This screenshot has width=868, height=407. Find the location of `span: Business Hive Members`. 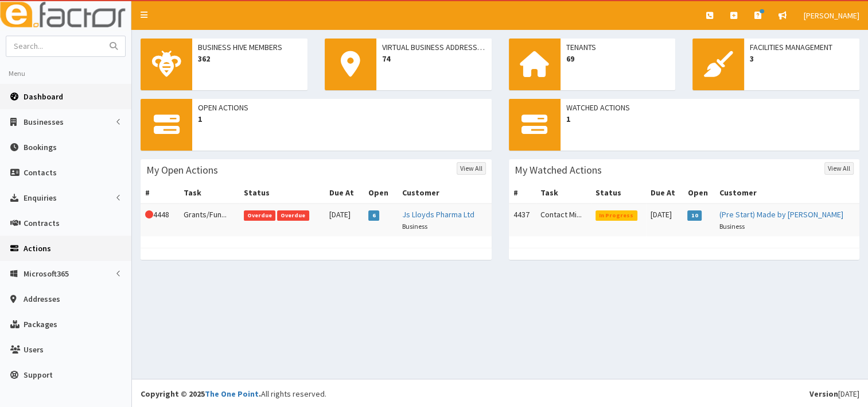

span: Business Hive Members is located at coordinates (249, 47).